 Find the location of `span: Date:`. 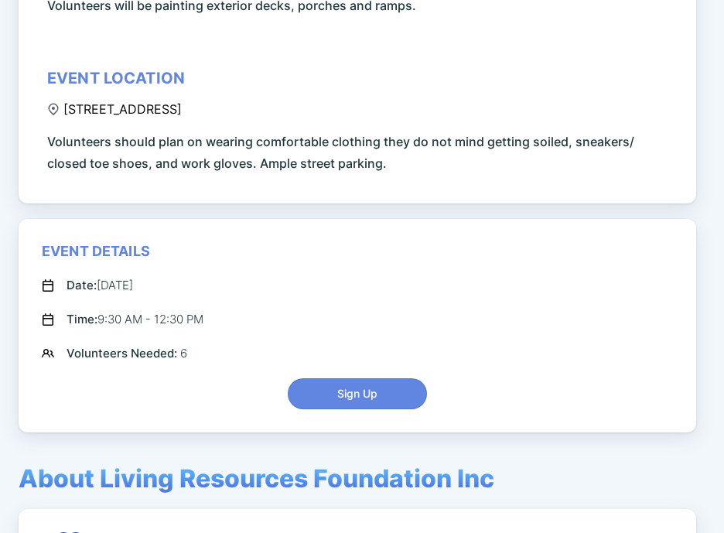

span: Date: is located at coordinates (81, 285).